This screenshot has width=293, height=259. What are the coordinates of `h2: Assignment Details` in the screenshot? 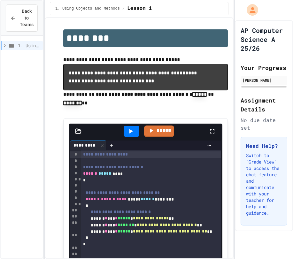 It's located at (264, 105).